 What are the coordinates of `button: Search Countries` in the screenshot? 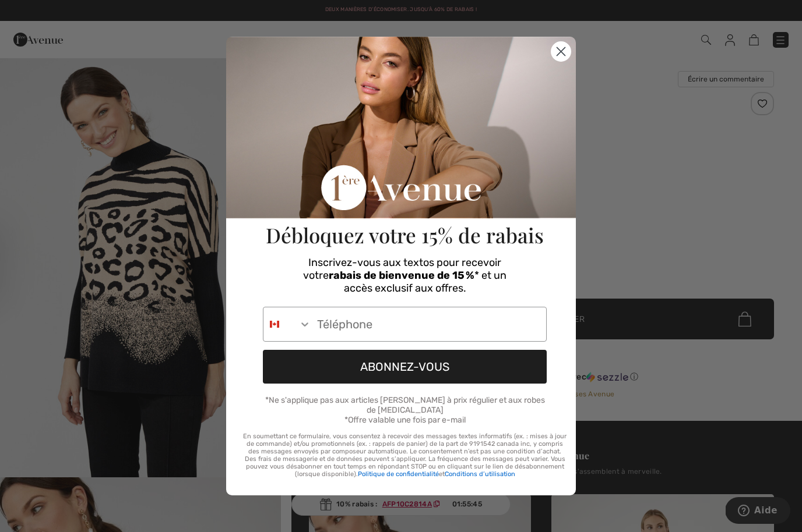 It's located at (287, 325).